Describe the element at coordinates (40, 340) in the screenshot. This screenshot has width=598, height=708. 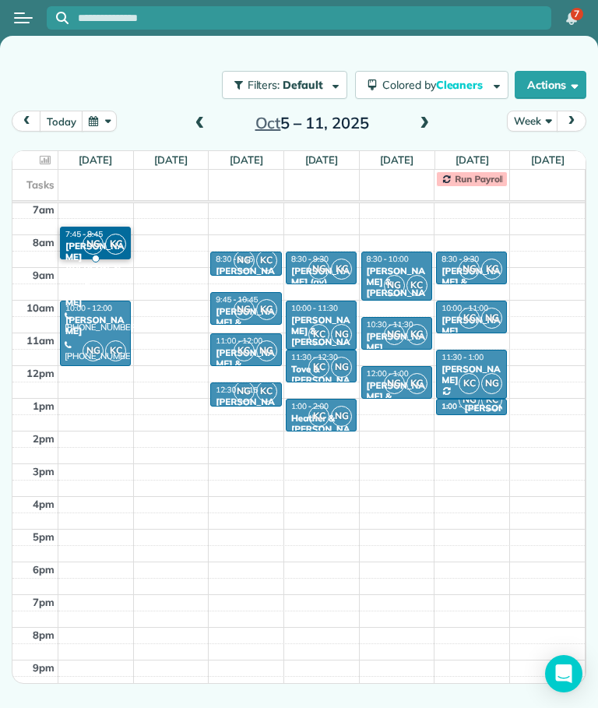
I see `span: 11am` at that location.